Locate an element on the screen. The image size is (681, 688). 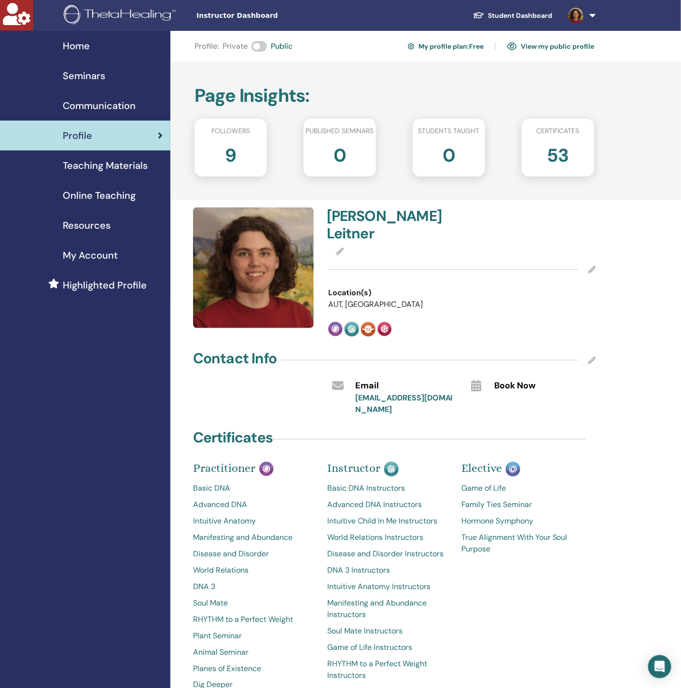
span: Instructor Dashboard is located at coordinates (269, 15).